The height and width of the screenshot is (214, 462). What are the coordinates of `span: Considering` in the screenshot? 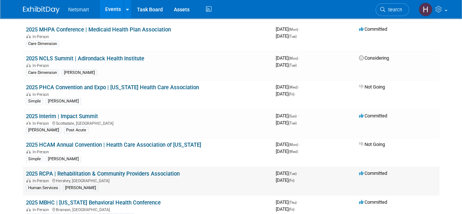 It's located at (374, 58).